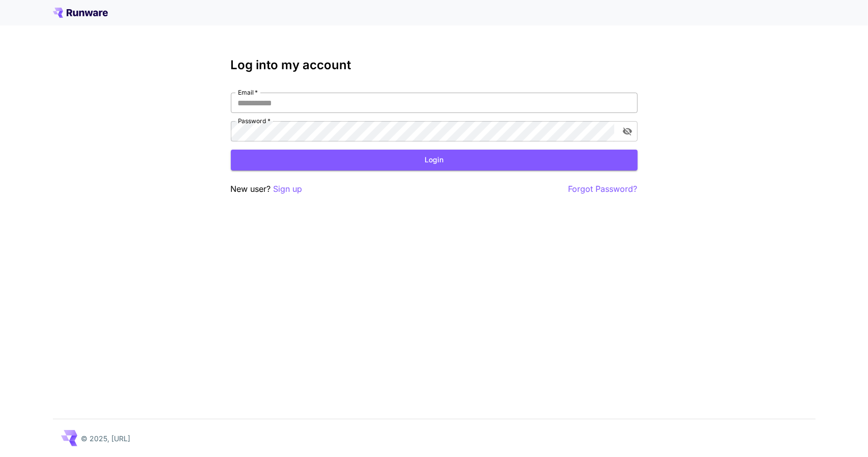  What do you see at coordinates (288, 189) in the screenshot?
I see `button: Sign up` at bounding box center [288, 189].